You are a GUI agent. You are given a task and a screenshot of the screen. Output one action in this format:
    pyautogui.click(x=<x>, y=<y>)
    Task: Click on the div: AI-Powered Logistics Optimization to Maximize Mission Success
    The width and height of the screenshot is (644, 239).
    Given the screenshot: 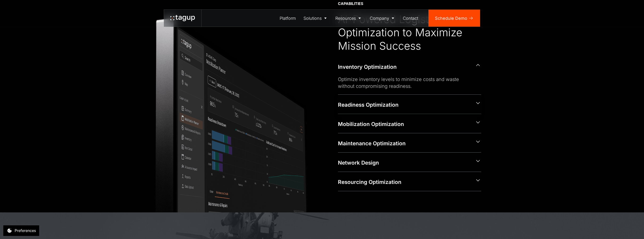 What is the action you would take?
    pyautogui.click(x=409, y=32)
    